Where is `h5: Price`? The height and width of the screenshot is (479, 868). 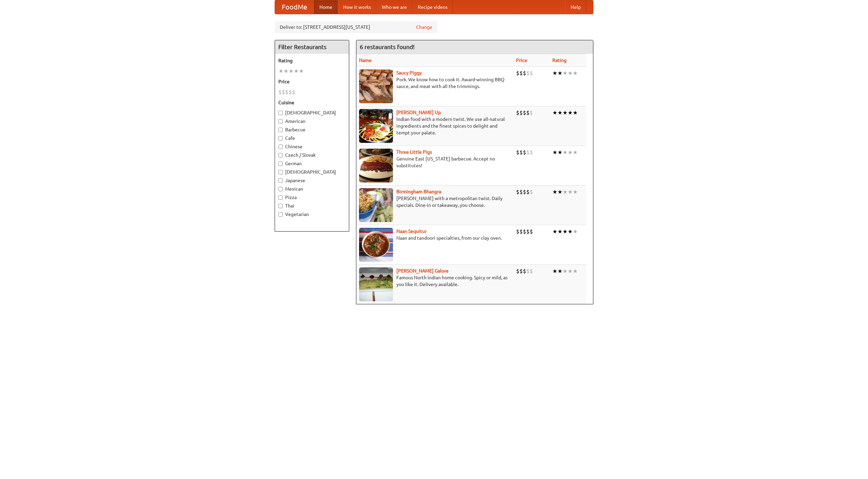
h5: Price is located at coordinates (312, 81).